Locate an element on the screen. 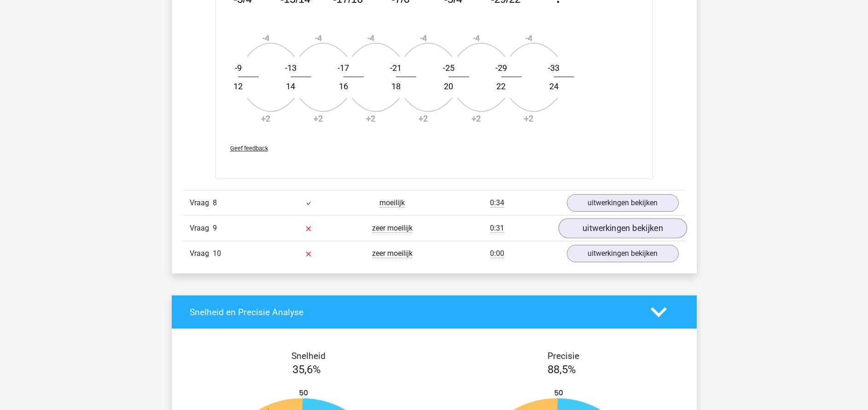  text: 12 is located at coordinates (238, 86).